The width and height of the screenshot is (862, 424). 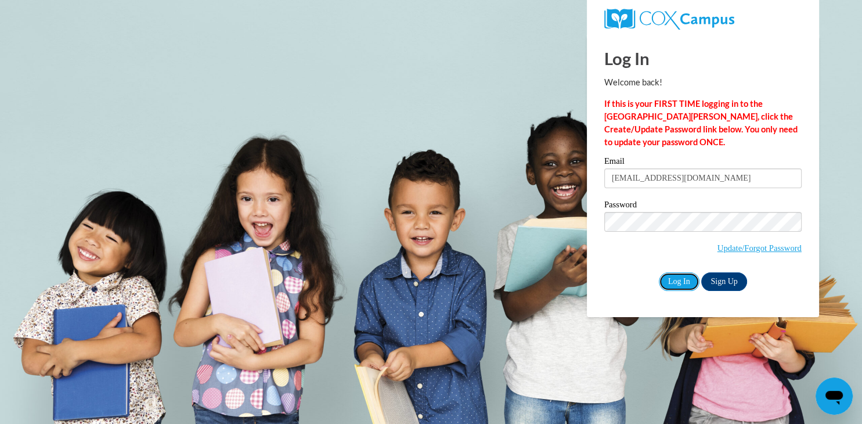 What do you see at coordinates (703, 163) in the screenshot?
I see `label: Email` at bounding box center [703, 163].